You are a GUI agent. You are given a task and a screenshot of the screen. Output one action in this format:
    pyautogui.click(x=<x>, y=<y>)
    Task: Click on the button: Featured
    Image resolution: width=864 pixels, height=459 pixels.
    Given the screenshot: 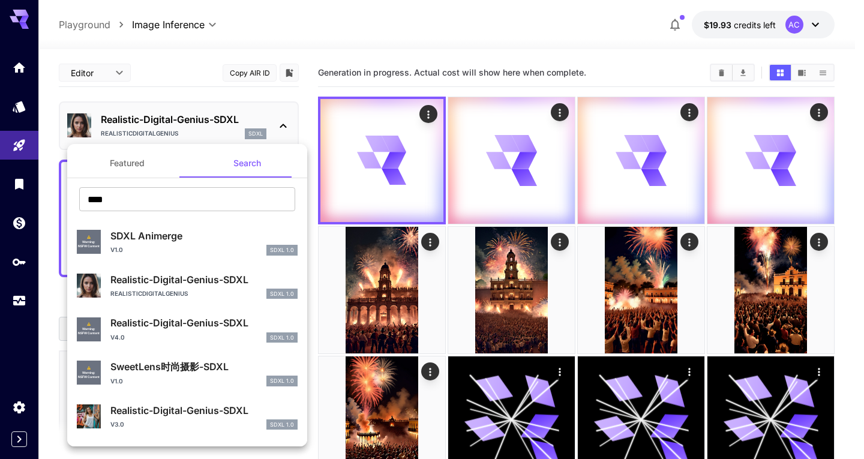 What is the action you would take?
    pyautogui.click(x=127, y=163)
    